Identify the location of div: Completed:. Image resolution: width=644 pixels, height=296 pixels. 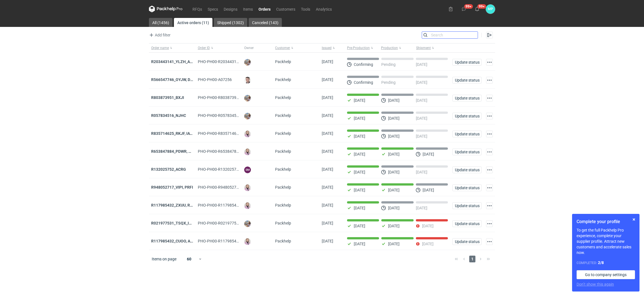
(606, 263).